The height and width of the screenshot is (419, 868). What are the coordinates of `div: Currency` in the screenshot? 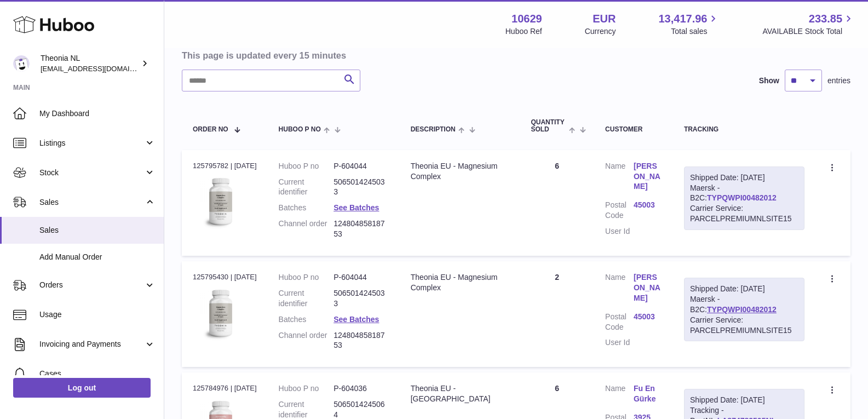 It's located at (601, 31).